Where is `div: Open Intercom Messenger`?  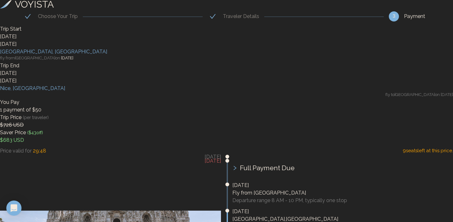 div: Open Intercom Messenger is located at coordinates (14, 209).